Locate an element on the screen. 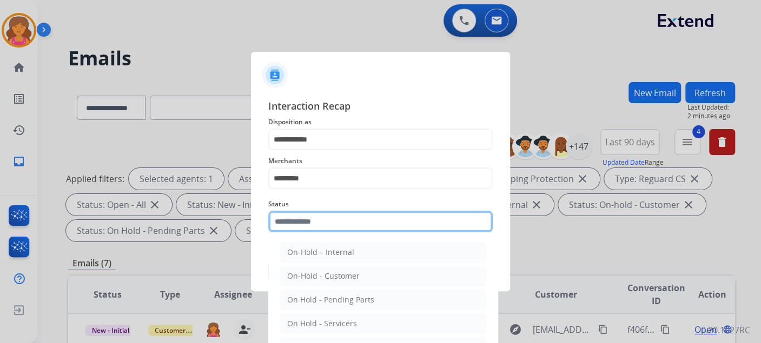 The image size is (761, 343). span: Disposition as is located at coordinates (380, 122).